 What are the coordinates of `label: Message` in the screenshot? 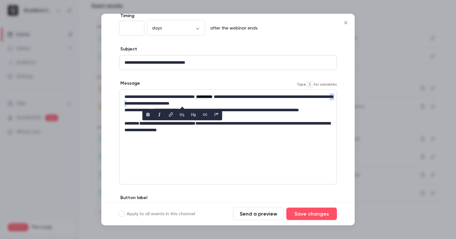 It's located at (130, 84).